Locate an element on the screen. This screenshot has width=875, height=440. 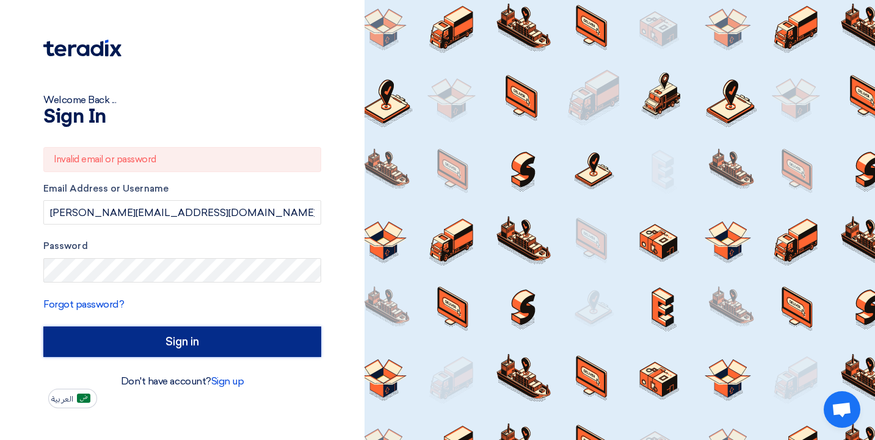
a: Forgot password? is located at coordinates (84, 304).